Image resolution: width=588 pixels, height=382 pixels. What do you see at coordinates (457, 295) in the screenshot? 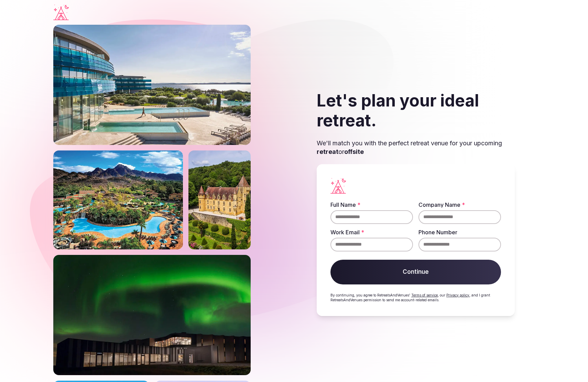
I see `a: Privacy policy` at bounding box center [457, 295].